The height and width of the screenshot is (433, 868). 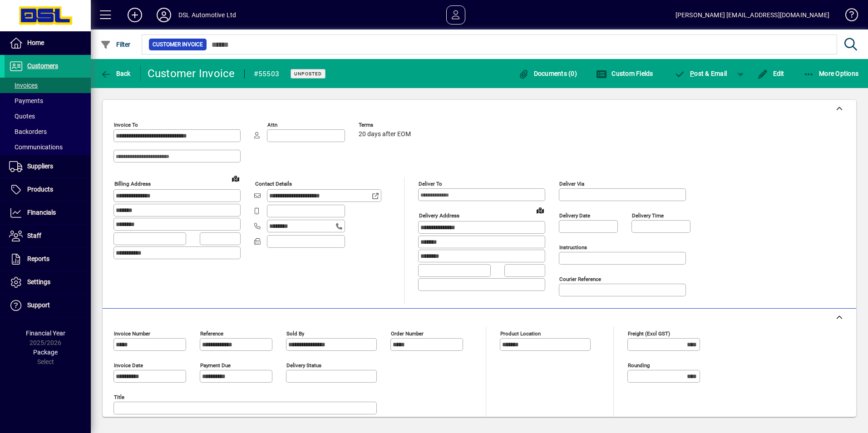 I want to click on mat-label: Delivery date, so click(x=575, y=216).